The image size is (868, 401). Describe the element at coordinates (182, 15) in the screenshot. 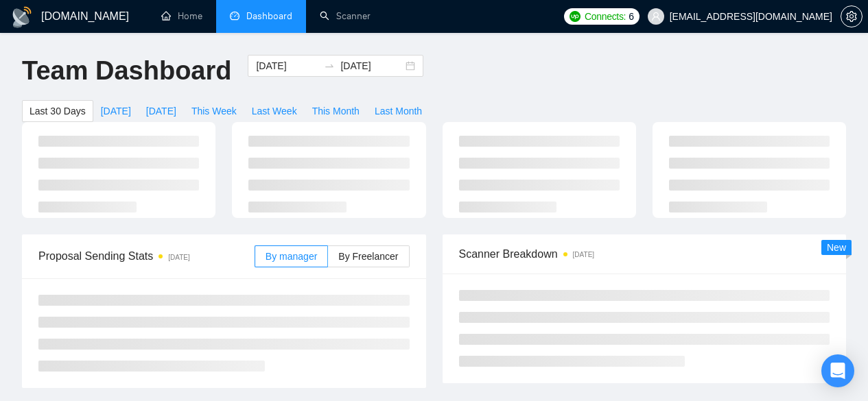

I see `a: homeHome` at that location.